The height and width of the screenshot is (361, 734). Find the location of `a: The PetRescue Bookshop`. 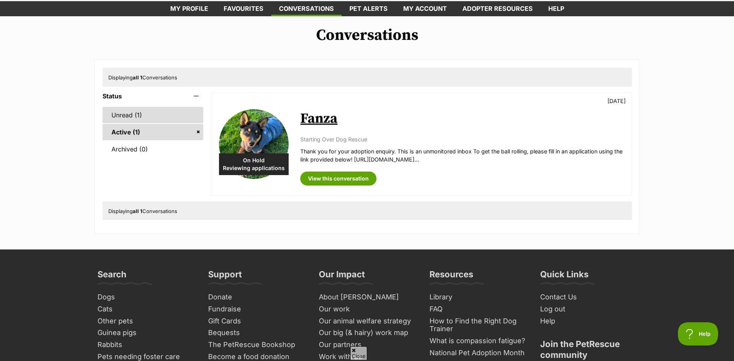

a: The PetRescue Bookshop is located at coordinates (257, 344).